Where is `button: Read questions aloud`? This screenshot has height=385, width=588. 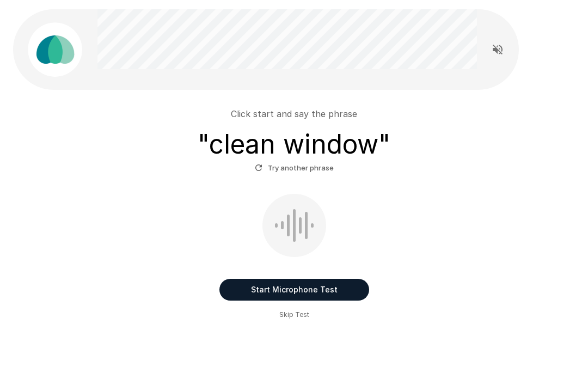 button: Read questions aloud is located at coordinates (498, 50).